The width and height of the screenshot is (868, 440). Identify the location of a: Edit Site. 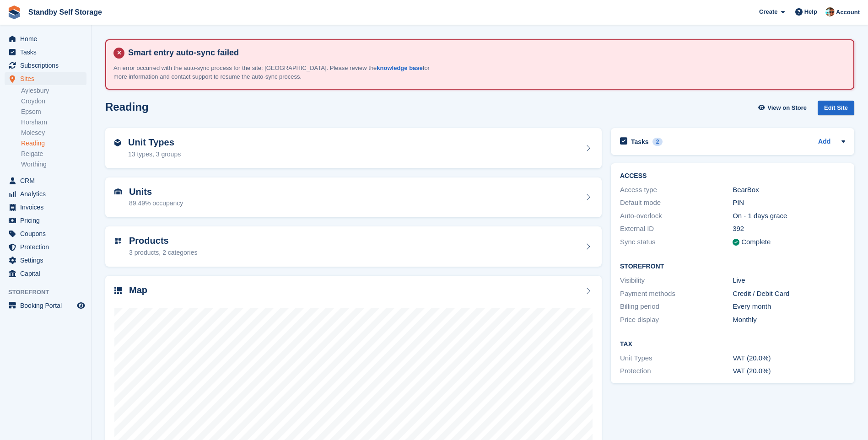
(836, 110).